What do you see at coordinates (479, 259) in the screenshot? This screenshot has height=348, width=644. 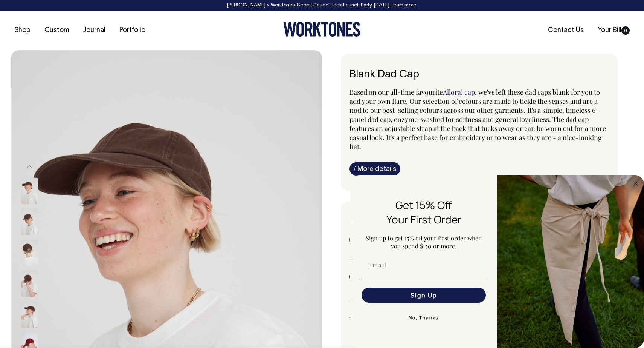 I see `div: Size` at bounding box center [479, 259].